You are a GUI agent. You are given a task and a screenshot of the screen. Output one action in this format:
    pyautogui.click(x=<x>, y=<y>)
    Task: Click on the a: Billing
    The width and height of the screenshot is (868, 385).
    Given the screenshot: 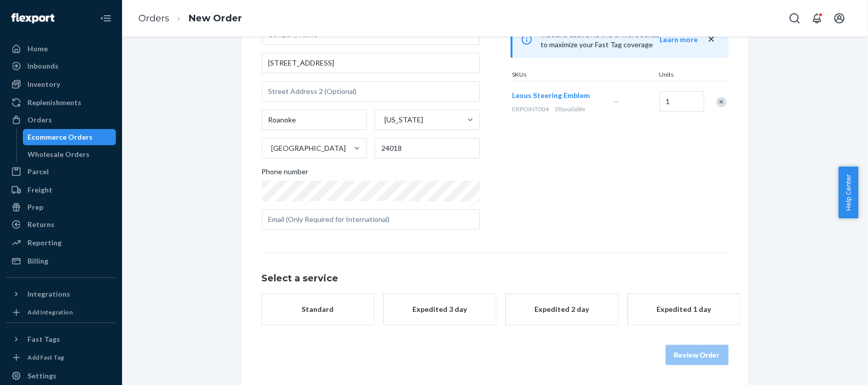 What is the action you would take?
    pyautogui.click(x=61, y=261)
    